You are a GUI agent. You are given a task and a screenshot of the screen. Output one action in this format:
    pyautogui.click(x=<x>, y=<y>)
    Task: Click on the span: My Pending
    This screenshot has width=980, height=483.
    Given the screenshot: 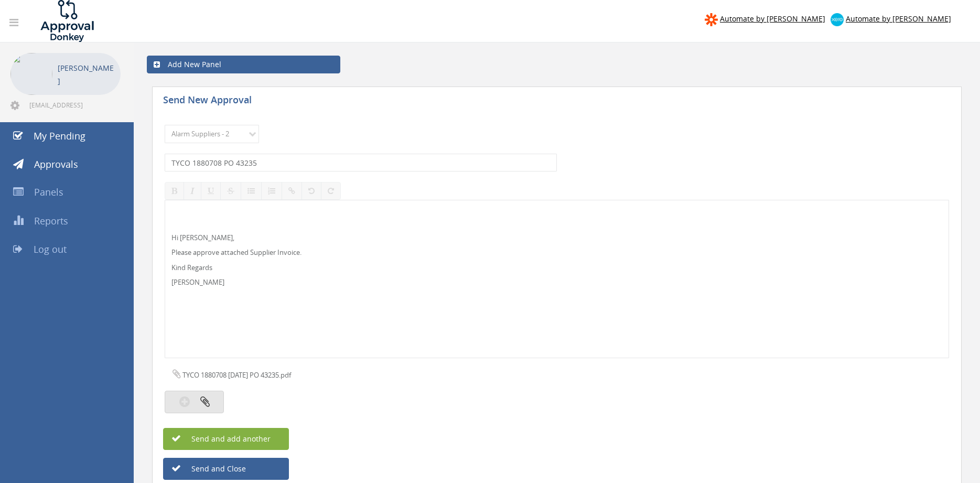 What is the action you would take?
    pyautogui.click(x=59, y=135)
    